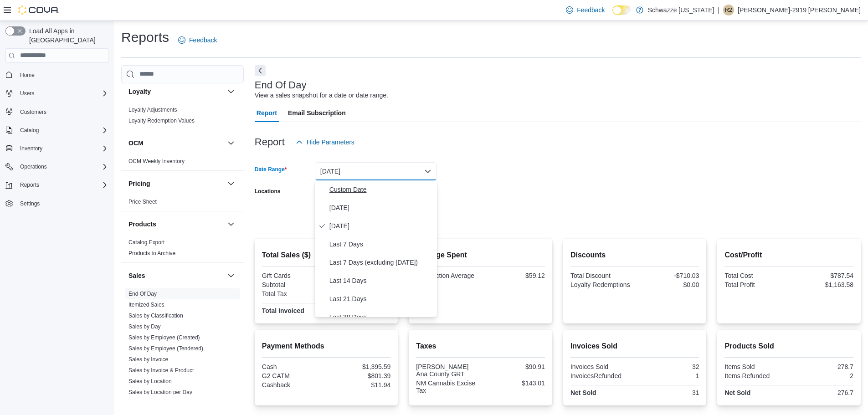 This screenshot has width=868, height=415. Describe the element at coordinates (182, 163) in the screenshot. I see `div: OCM` at that location.